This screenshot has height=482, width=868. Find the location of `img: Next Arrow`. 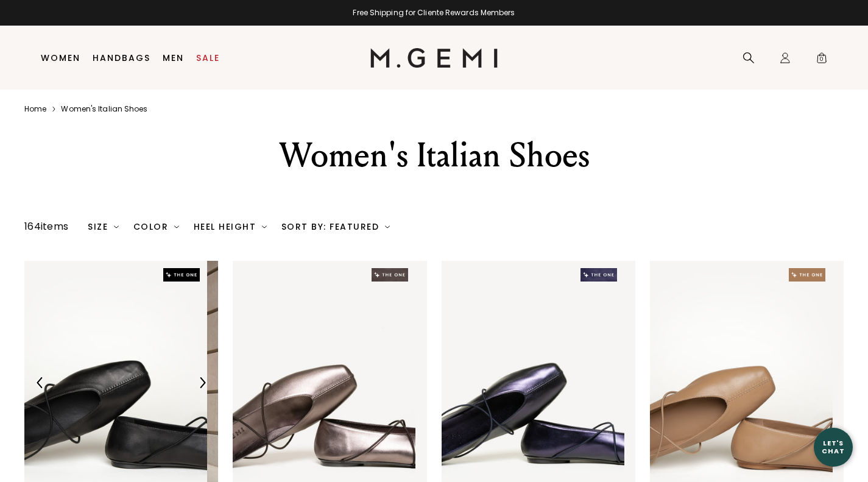

img: Next Arrow is located at coordinates (202, 383).